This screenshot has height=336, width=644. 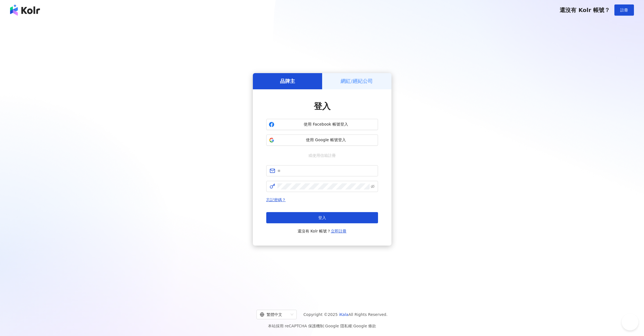 I want to click on a: 忘記密碼？, so click(x=276, y=200).